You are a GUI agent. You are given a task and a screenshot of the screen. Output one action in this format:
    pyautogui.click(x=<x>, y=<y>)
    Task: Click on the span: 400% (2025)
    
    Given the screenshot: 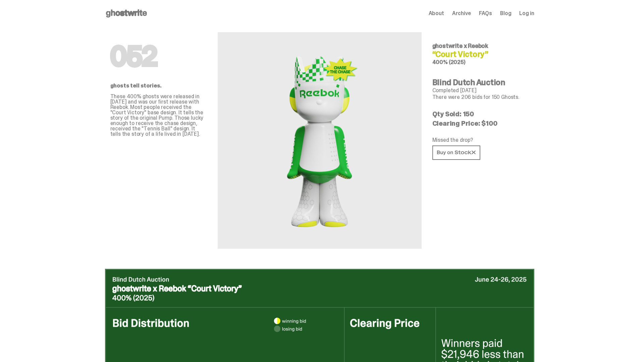 What is the action you would take?
    pyautogui.click(x=448, y=62)
    